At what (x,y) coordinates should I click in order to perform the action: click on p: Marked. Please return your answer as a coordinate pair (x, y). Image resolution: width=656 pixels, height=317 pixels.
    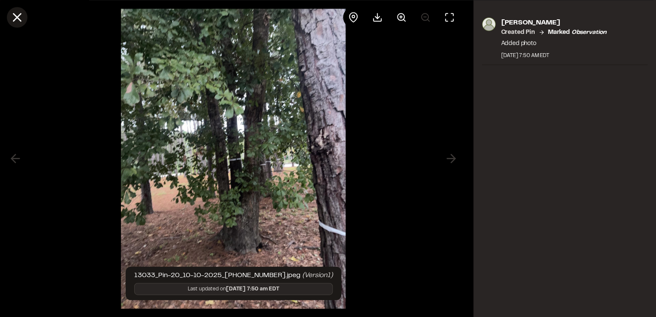
    Looking at the image, I should click on (577, 32).